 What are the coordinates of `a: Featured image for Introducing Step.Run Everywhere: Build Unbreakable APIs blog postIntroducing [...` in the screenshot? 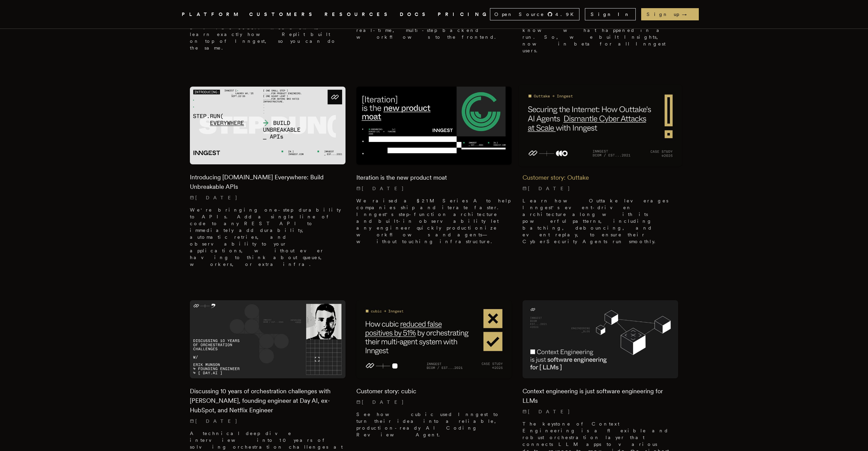 It's located at (267, 180).